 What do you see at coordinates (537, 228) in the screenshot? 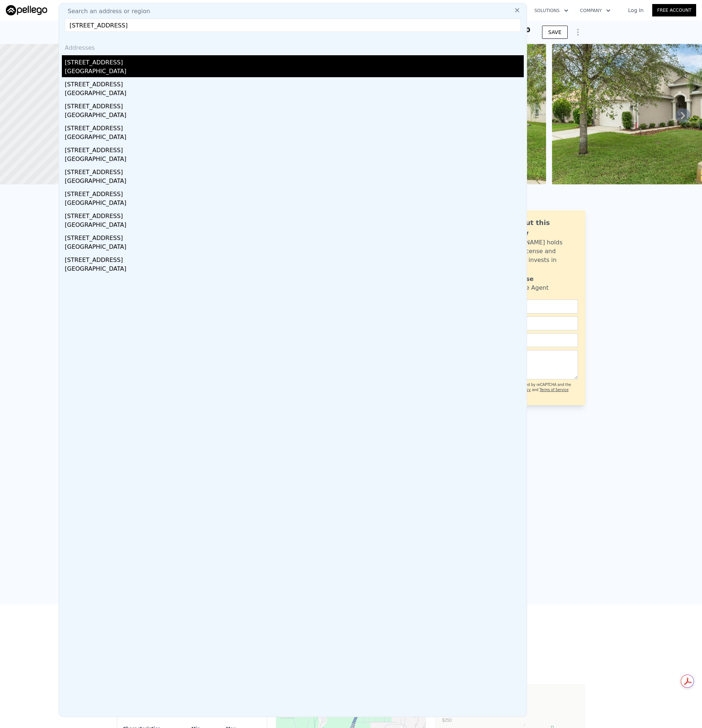
I see `div: Ask about this property` at bounding box center [537, 228].